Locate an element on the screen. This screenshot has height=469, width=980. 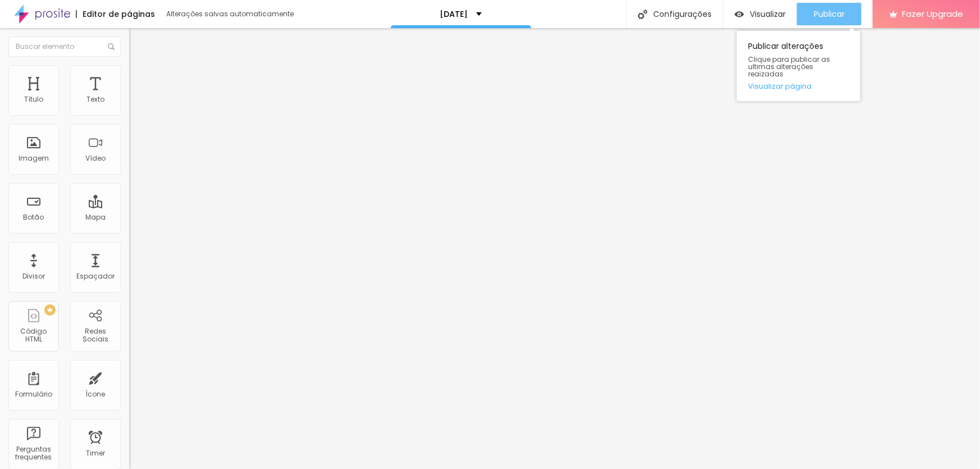
div: Botão is located at coordinates (34, 218).